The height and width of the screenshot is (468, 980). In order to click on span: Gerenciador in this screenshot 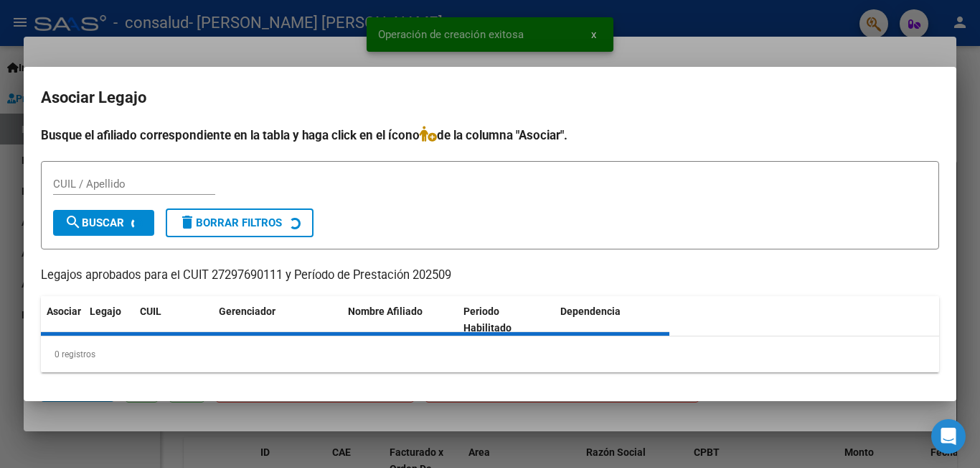, I will do `click(246, 311)`.